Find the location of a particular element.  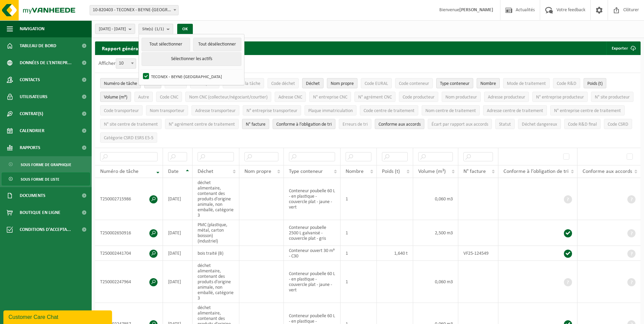

span: Catégorie CSRD ESRS E5-5 is located at coordinates (129, 138).